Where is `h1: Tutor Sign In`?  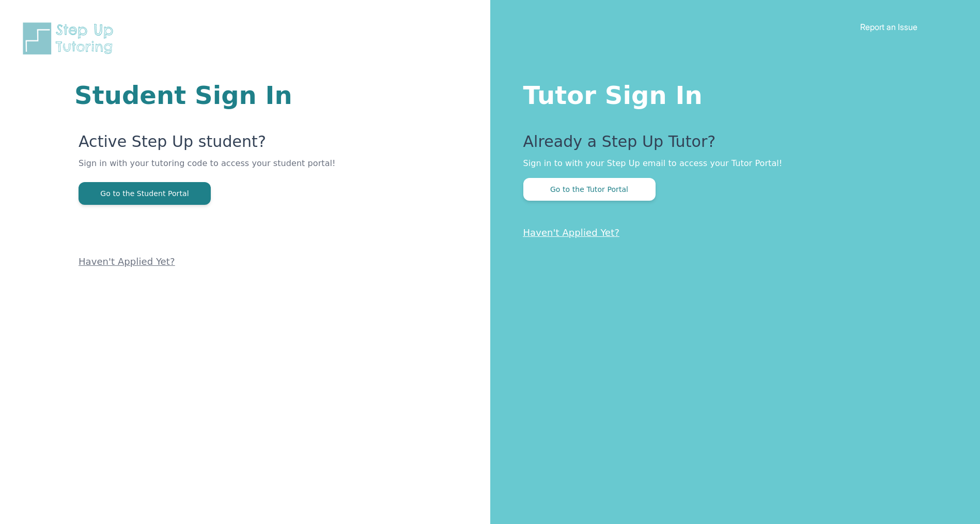 h1: Tutor Sign In is located at coordinates (731, 93).